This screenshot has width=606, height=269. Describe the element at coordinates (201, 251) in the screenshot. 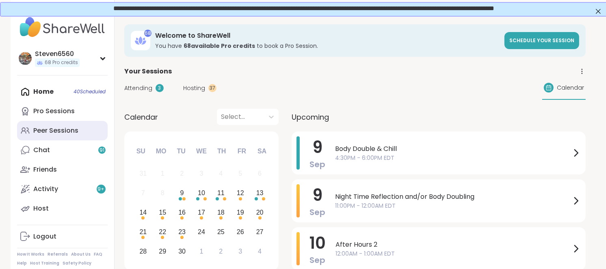

I see `div: Choose Wednesday, October 1st, 2025` at that location.